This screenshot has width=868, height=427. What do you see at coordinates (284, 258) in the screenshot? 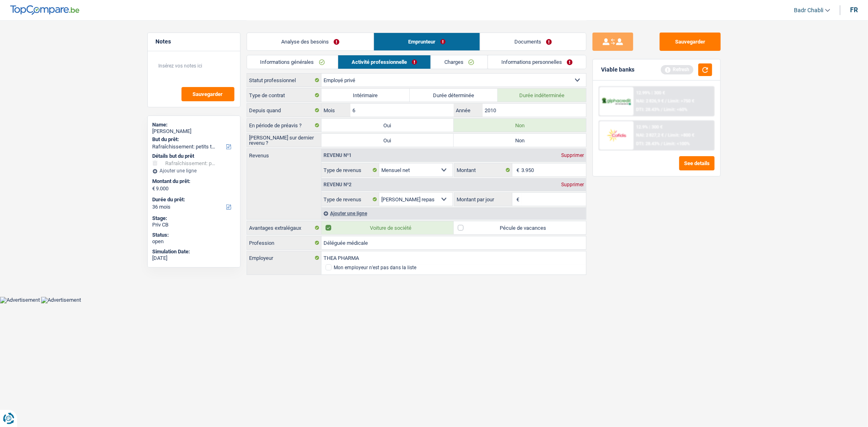
I see `label: Employeur` at bounding box center [284, 258].